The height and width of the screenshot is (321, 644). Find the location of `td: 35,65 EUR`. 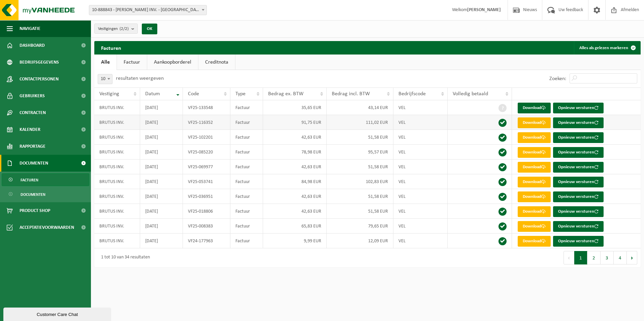

td: 35,65 EUR is located at coordinates (295, 108).